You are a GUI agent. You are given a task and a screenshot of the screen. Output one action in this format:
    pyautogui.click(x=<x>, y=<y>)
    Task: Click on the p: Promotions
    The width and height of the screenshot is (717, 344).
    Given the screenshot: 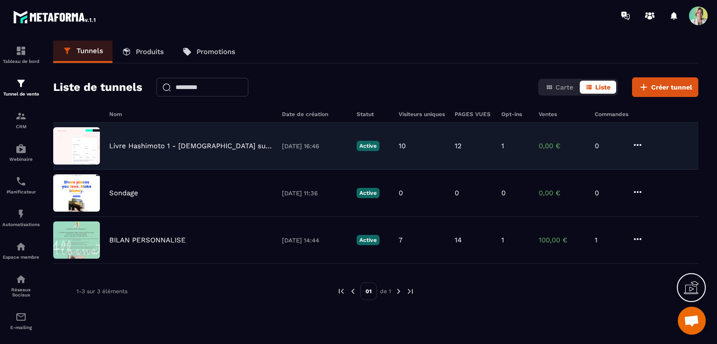 What is the action you would take?
    pyautogui.click(x=216, y=52)
    